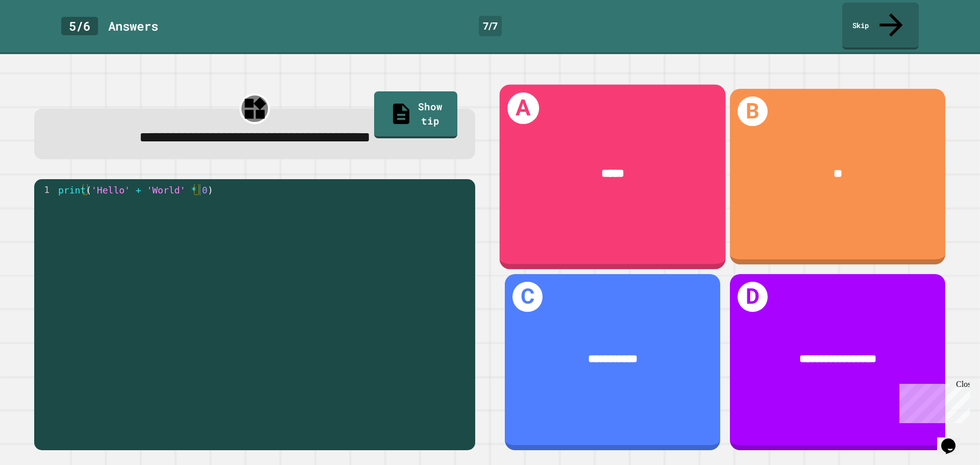 This screenshot has height=465, width=980. I want to click on div: Chat with us now!Close, so click(37, 34).